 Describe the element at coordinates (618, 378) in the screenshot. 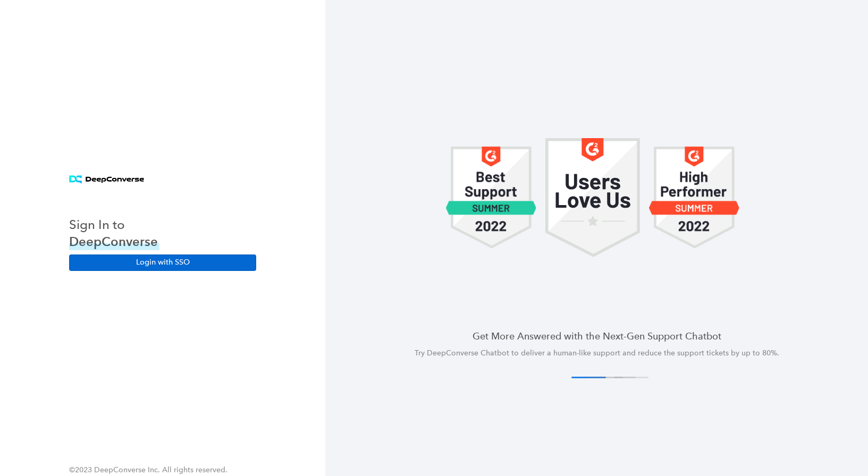

I see `button: 3` at that location.